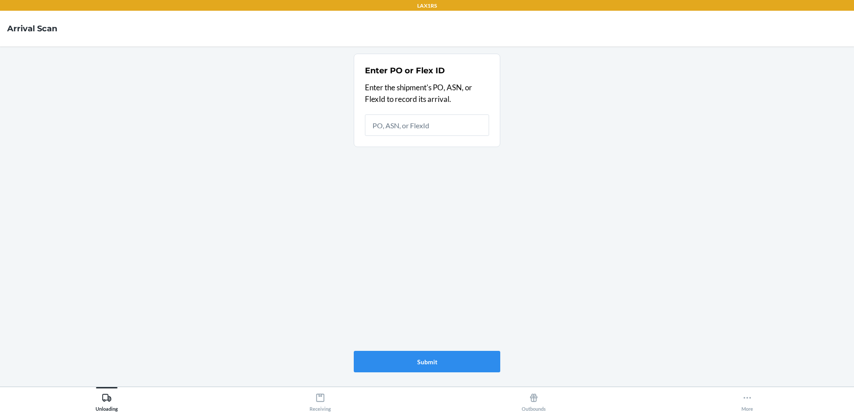 The height and width of the screenshot is (413, 854). Describe the element at coordinates (320, 400) in the screenshot. I see `div: Receiving` at that location.